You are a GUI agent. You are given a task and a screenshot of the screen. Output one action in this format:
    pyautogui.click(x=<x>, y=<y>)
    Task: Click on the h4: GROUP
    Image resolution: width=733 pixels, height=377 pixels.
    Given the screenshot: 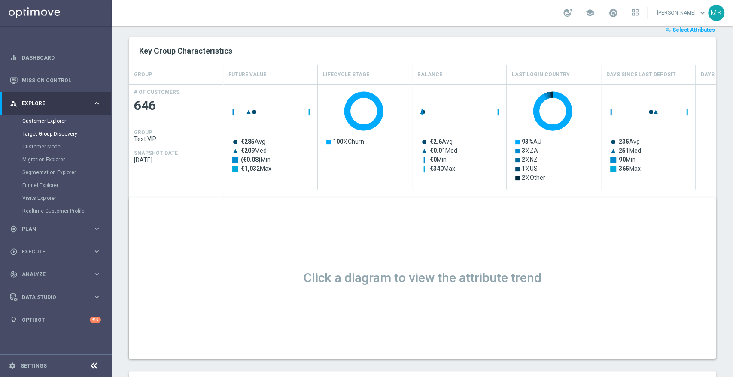 What is the action you would take?
    pyautogui.click(x=143, y=133)
    